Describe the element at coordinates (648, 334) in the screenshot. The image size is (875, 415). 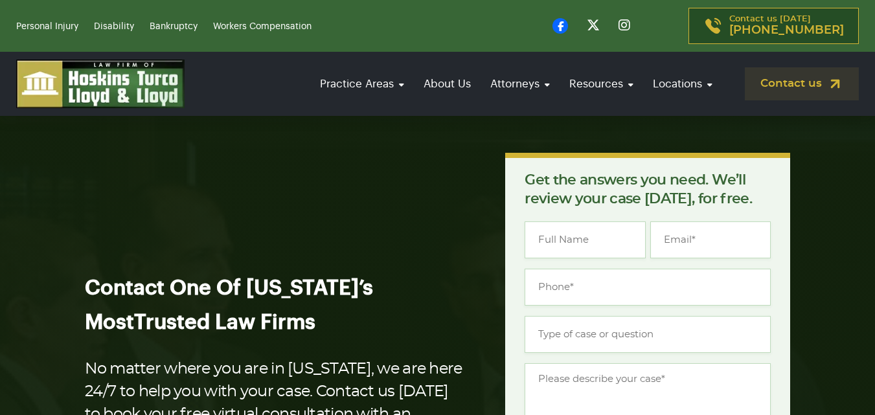
I see `input: Type of case or question` at that location.